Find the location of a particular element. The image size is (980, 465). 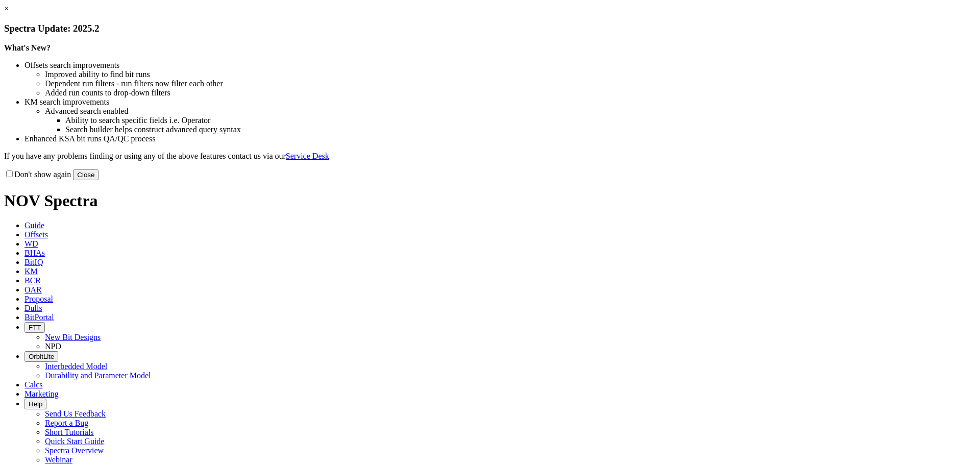

span: Marketing is located at coordinates (41, 394).